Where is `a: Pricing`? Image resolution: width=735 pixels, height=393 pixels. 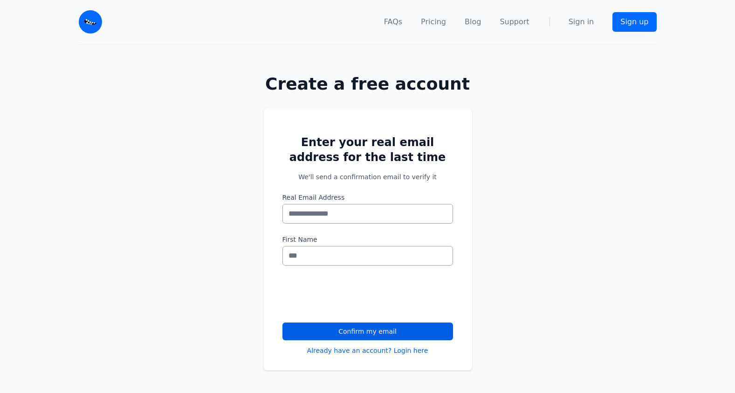 a: Pricing is located at coordinates (434, 22).